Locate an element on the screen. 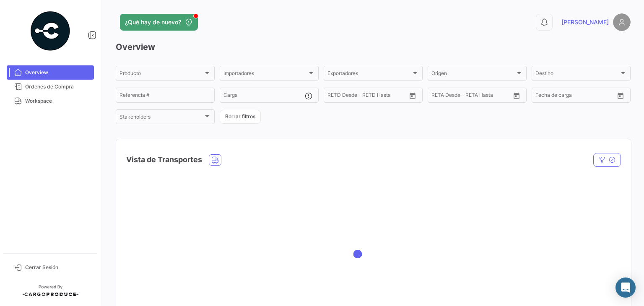  img: placeholder-user.png is located at coordinates (622, 22).